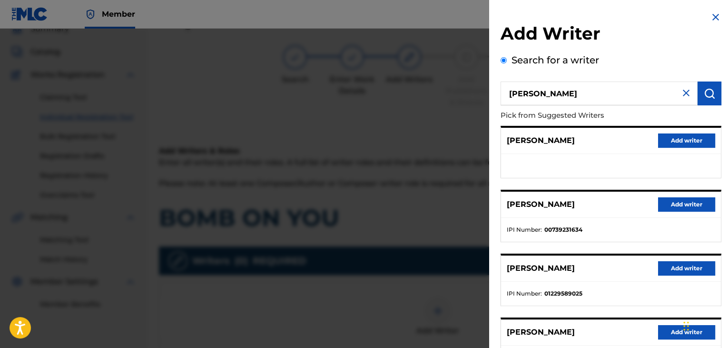  What do you see at coordinates (686, 93) in the screenshot?
I see `img: close` at bounding box center [686, 93].